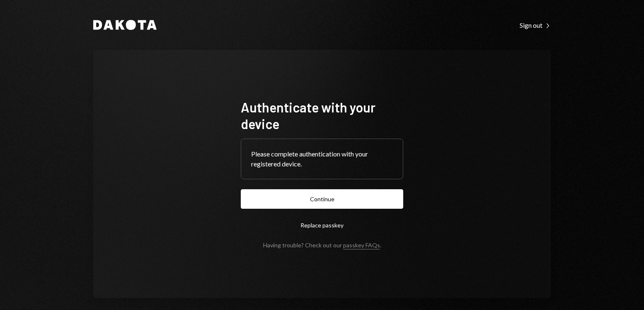  Describe the element at coordinates (322, 245) in the screenshot. I see `div: Having trouble? Check out our .` at that location.